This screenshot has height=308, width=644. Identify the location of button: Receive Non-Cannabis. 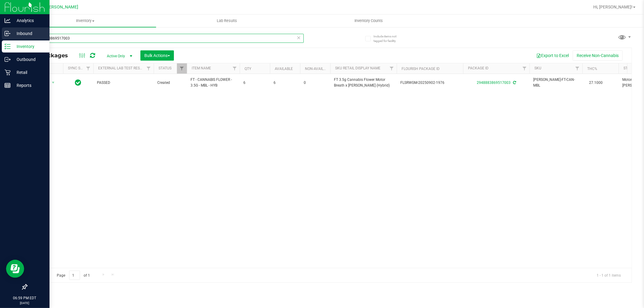
(598, 56).